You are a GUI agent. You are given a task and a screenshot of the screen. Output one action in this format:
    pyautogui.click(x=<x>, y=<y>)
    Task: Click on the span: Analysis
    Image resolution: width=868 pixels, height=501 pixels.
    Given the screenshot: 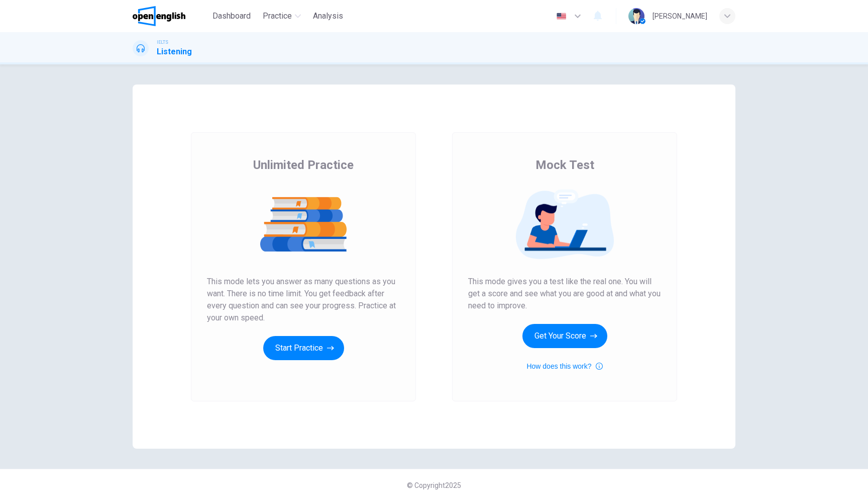 What is the action you would take?
    pyautogui.click(x=328, y=16)
    